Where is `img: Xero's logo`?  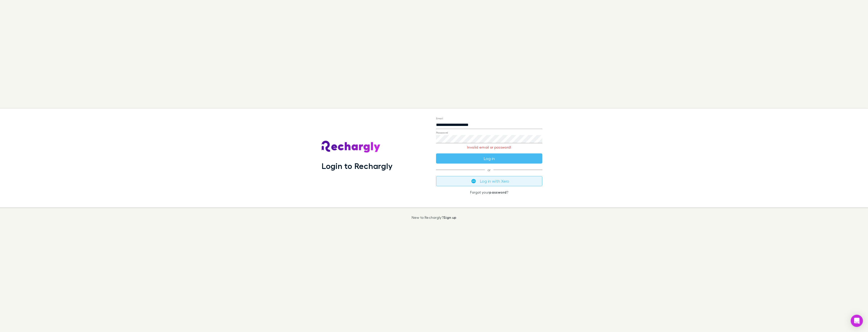
img: Xero's logo is located at coordinates (474, 181).